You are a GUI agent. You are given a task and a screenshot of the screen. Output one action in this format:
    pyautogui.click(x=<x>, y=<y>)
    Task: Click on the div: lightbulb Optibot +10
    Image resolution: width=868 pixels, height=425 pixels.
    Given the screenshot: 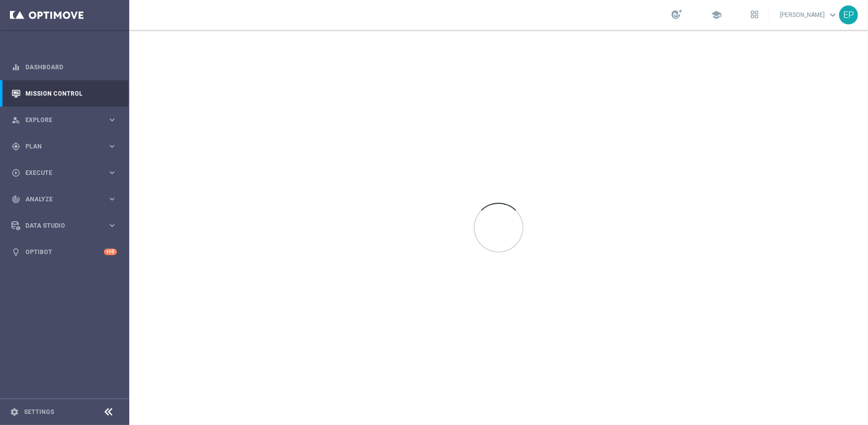 What is the action you would take?
    pyautogui.click(x=64, y=252)
    